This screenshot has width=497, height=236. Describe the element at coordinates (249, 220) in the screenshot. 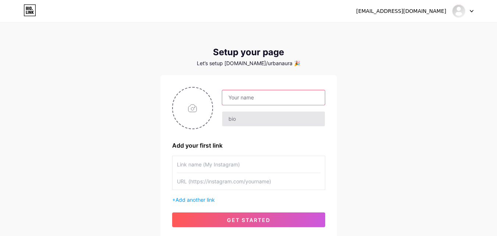

I see `button: get started` at that location.